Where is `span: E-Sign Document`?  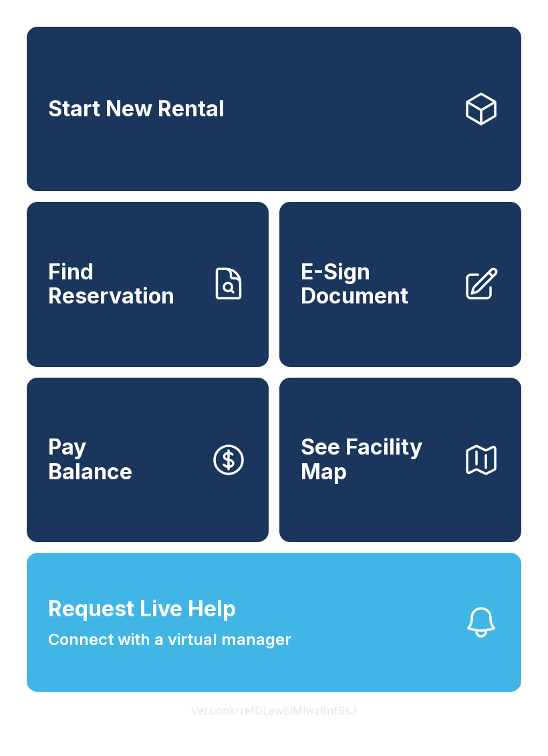 span: E-Sign Document is located at coordinates (376, 284).